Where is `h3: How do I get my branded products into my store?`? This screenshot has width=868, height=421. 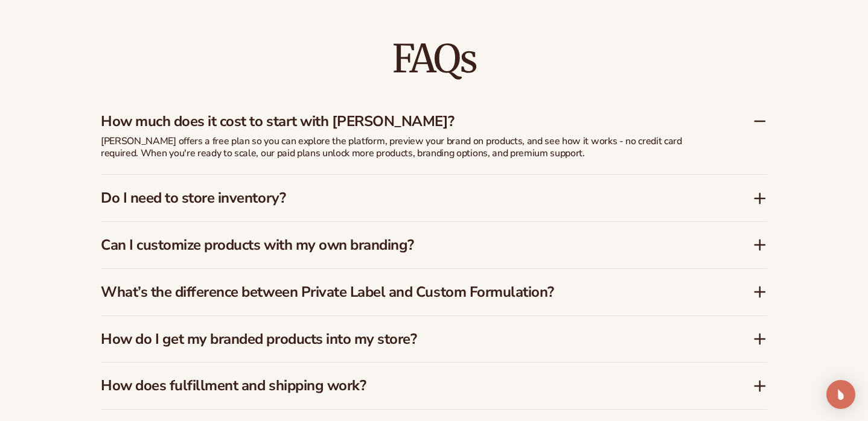
h3: How do I get my branded products into my store? is located at coordinates (408, 339).